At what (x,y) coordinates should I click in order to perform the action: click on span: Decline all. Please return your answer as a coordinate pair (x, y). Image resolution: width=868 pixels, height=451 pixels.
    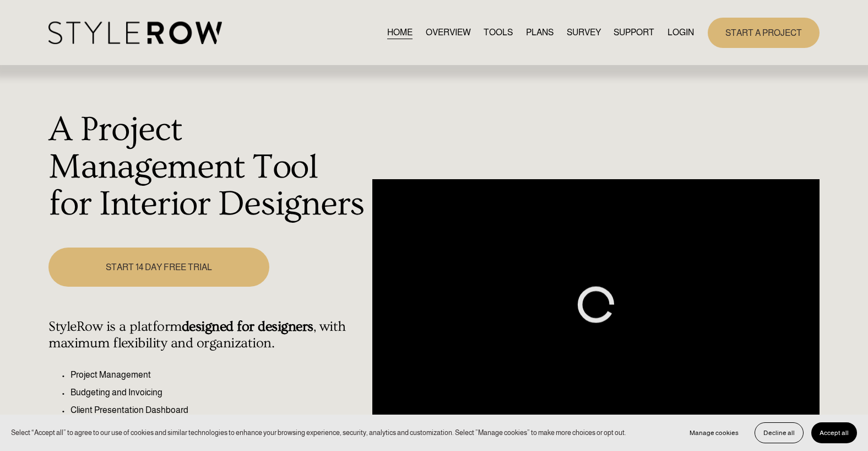
    Looking at the image, I should click on (779, 432).